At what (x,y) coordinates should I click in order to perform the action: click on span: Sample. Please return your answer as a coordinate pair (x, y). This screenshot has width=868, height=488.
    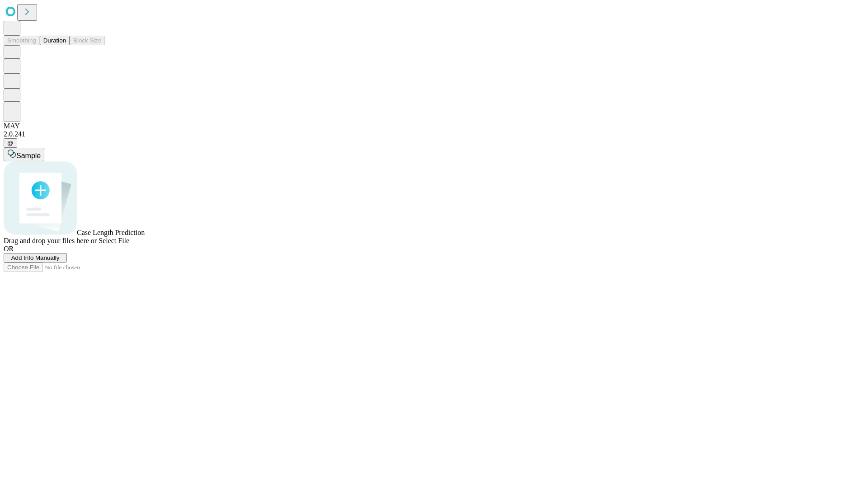
    Looking at the image, I should click on (29, 156).